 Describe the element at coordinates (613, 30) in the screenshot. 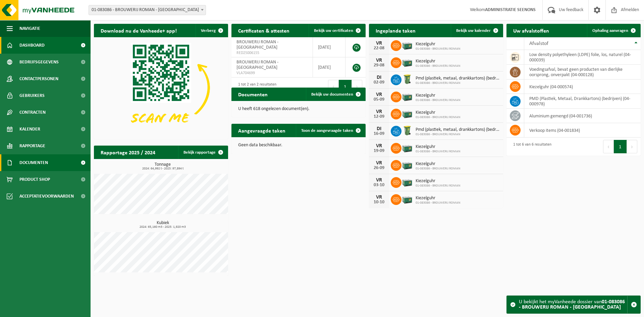

I see `a: Ophaling aanvragen` at that location.